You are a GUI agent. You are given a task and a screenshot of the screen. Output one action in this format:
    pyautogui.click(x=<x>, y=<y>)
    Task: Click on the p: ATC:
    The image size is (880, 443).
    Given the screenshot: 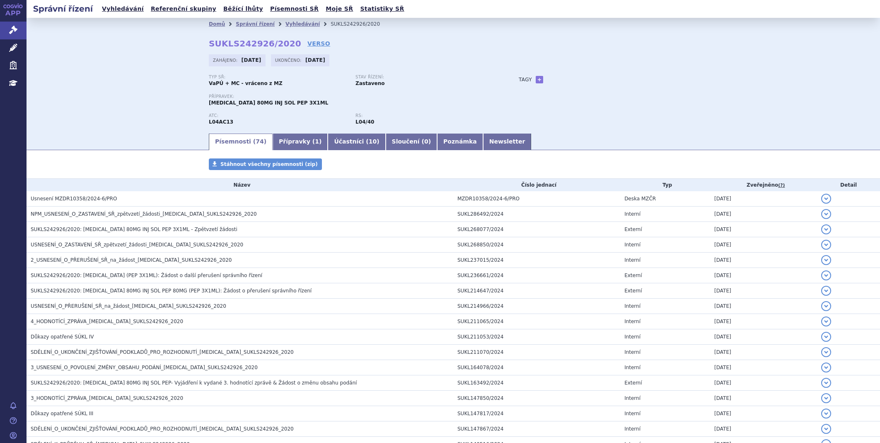 What is the action you would take?
    pyautogui.click(x=278, y=116)
    